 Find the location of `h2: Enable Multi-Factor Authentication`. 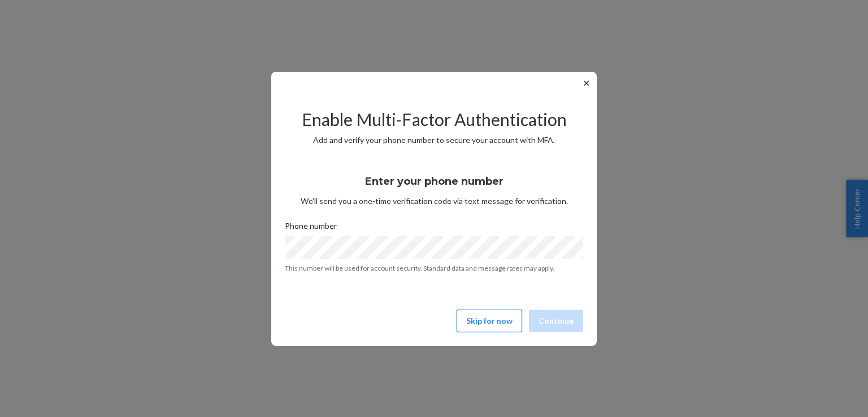

h2: Enable Multi-Factor Authentication is located at coordinates (434, 119).